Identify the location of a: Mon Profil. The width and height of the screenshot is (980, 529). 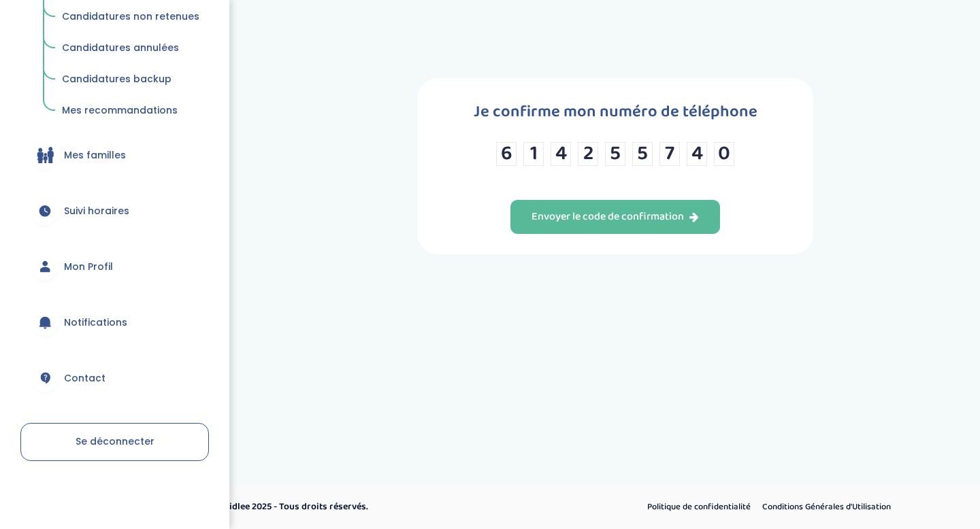
(115, 267).